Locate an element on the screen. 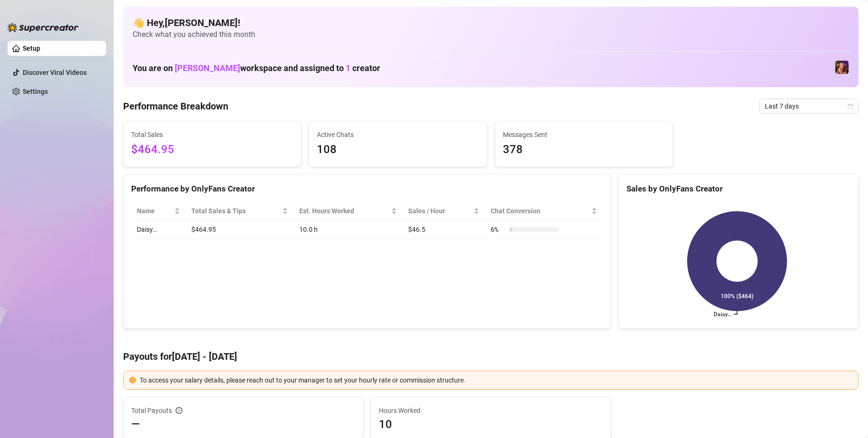 Image resolution: width=868 pixels, height=438 pixels. th: Sales / Hour is located at coordinates (444, 211).